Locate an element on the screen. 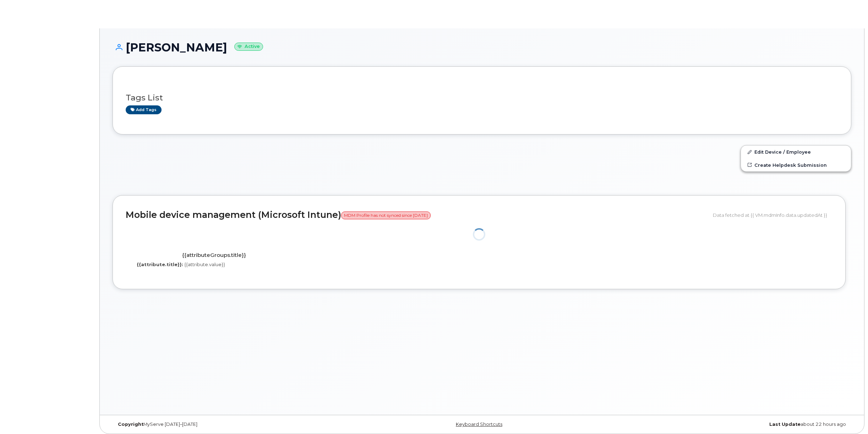  a: Keyboard Shortcuts is located at coordinates (479, 424).